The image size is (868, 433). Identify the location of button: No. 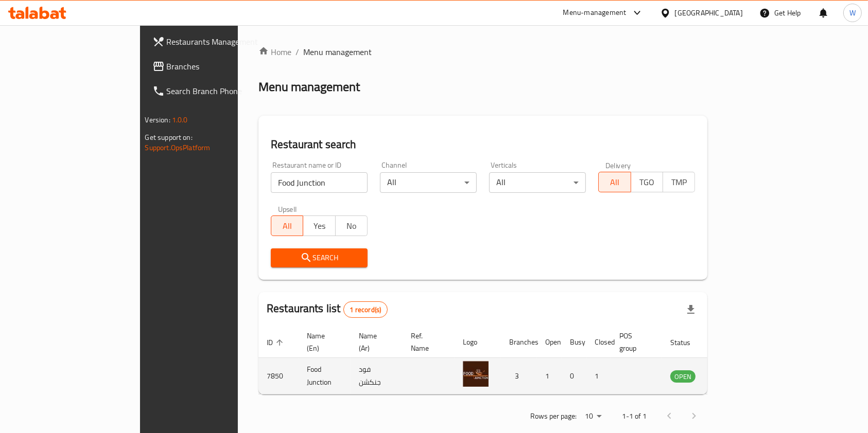
(351, 226).